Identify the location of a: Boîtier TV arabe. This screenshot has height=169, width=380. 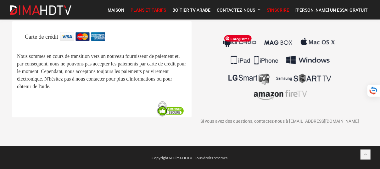
(191, 10).